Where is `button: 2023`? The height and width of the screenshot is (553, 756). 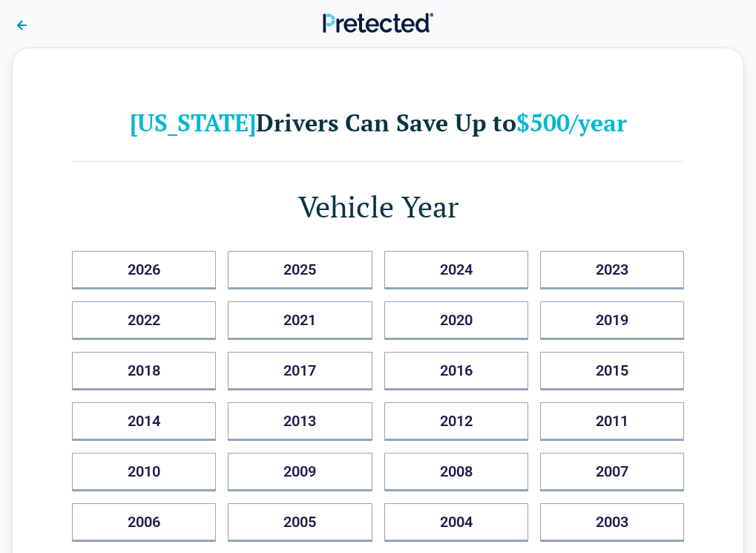 button: 2023 is located at coordinates (612, 271).